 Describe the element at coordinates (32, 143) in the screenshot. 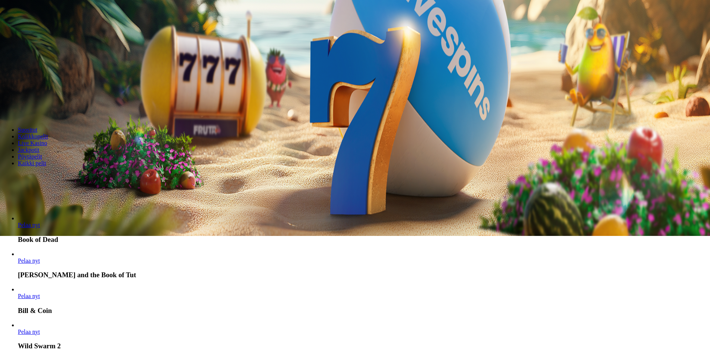

I see `span: Live Kasino` at that location.